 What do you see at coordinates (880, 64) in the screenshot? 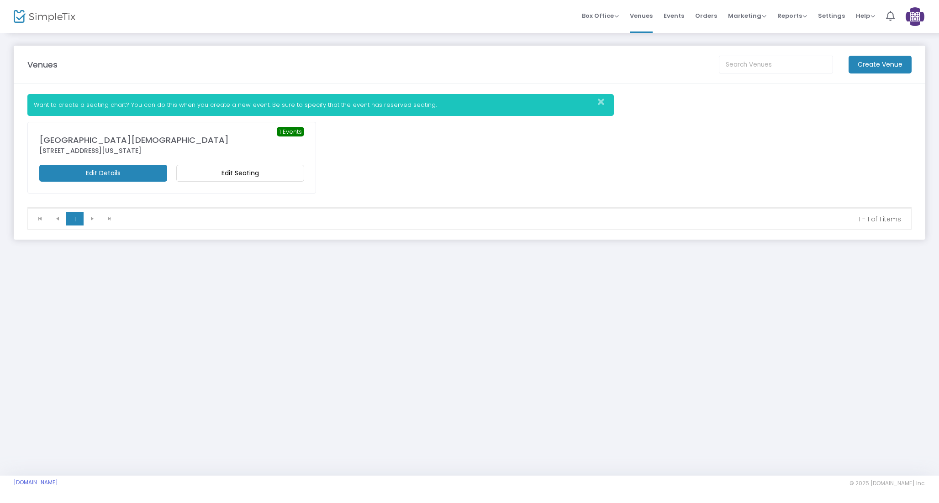
I see `m-button: Create Venue` at bounding box center [880, 64].